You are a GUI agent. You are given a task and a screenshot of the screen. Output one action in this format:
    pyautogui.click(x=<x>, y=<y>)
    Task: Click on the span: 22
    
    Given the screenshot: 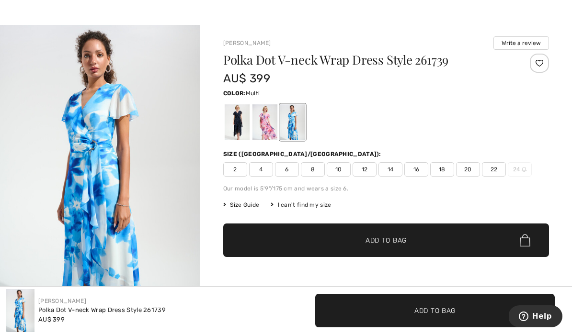 What is the action you would take?
    pyautogui.click(x=494, y=170)
    